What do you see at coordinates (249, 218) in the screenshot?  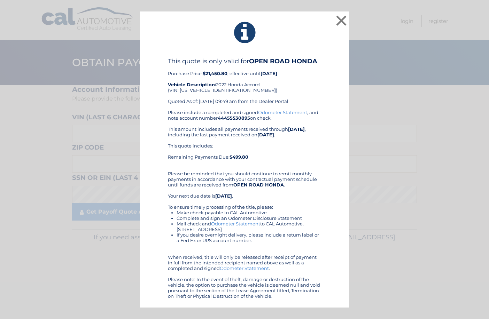 I see `li: Complete and sign an Odometer Disclosure Statement` at bounding box center [249, 218].